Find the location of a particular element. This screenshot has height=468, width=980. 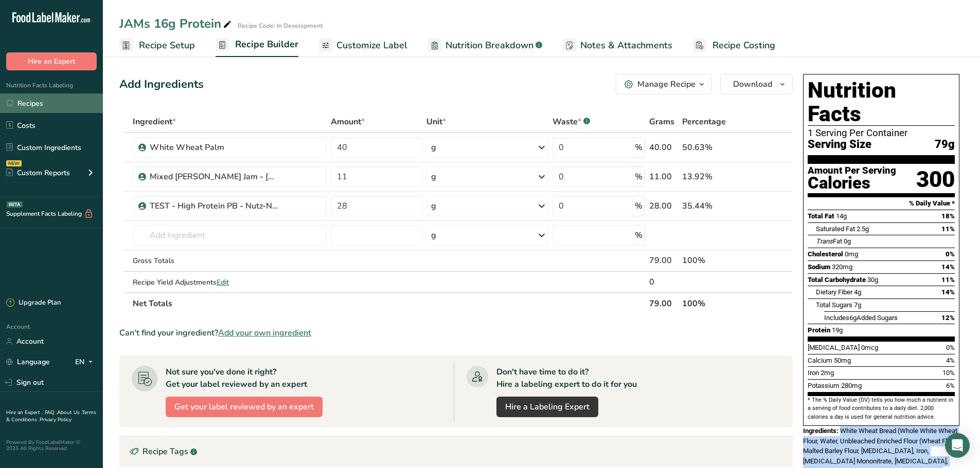

i: Trans is located at coordinates (824, 241).